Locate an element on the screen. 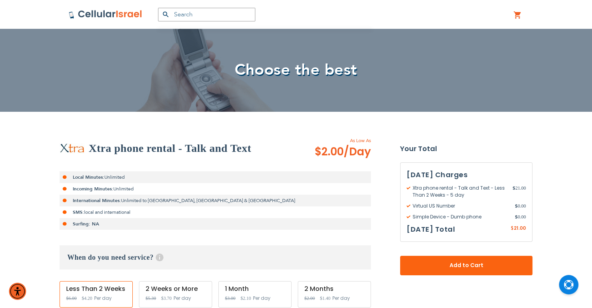  span: Simple Device - Dumb phone is located at coordinates (461, 217).